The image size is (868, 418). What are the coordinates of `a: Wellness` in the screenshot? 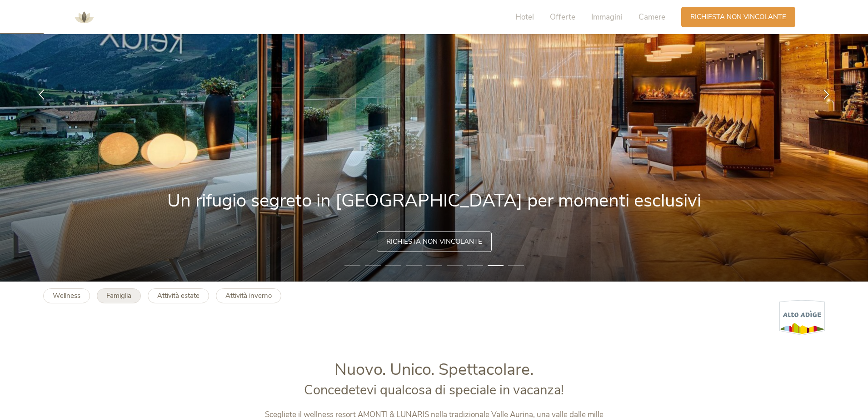 It's located at (67, 295).